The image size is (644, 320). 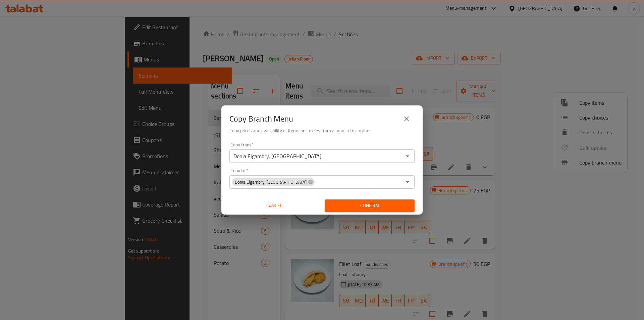 What do you see at coordinates (406, 119) in the screenshot?
I see `button: close` at bounding box center [406, 119].